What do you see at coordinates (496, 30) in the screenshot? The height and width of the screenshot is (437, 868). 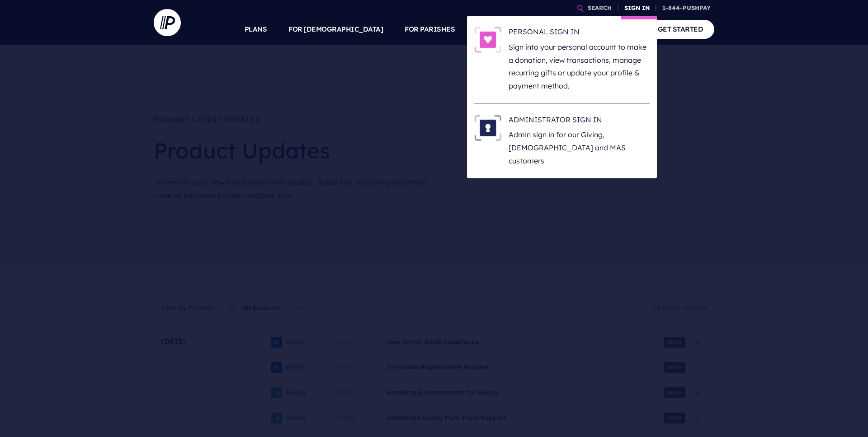 I see `a: SOLUTIONS` at bounding box center [496, 30].